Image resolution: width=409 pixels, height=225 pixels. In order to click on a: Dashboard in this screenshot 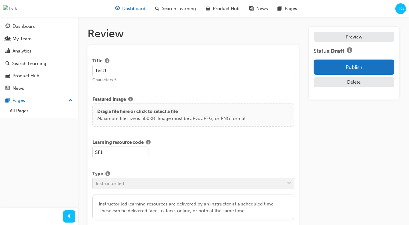, I will do `click(39, 26)`.